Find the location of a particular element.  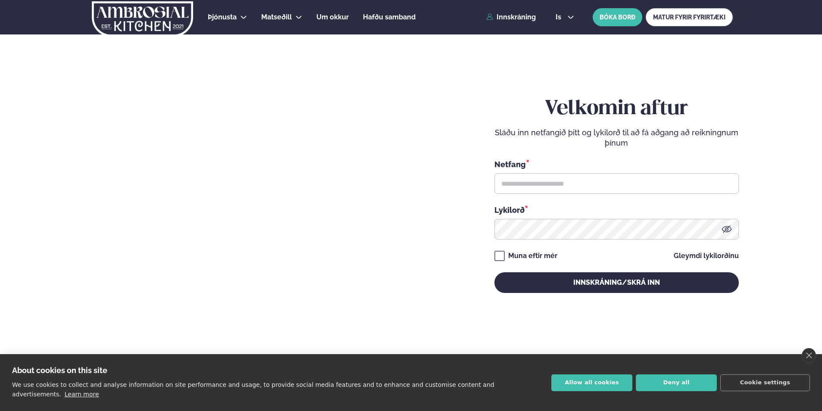

button: is is located at coordinates (565, 17).